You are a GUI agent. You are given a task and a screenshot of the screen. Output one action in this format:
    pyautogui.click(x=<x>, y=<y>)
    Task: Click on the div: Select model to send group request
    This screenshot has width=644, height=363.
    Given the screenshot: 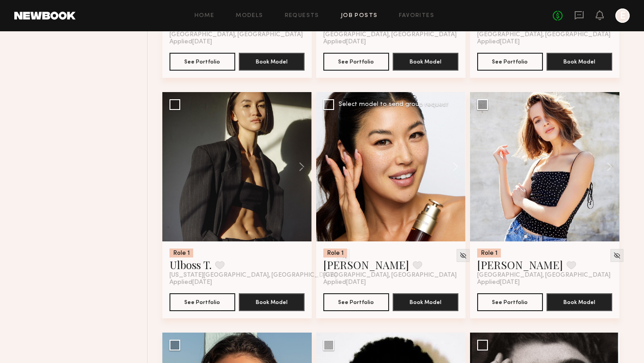 What is the action you would take?
    pyautogui.click(x=394, y=105)
    